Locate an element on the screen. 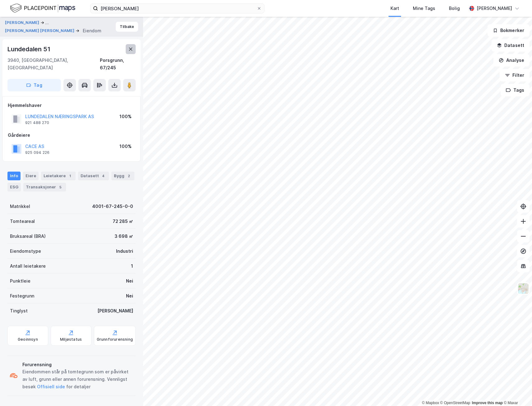 The image size is (532, 406). div: Transaksjoner is located at coordinates (45, 187).